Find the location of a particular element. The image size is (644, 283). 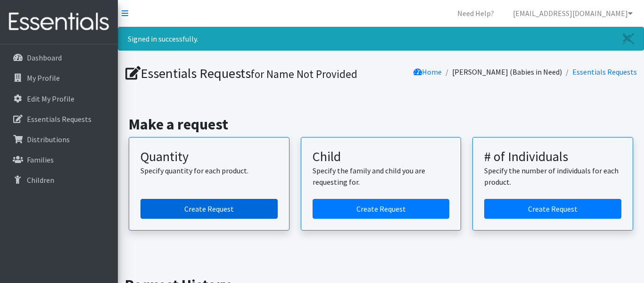

p: Families is located at coordinates (40, 160).